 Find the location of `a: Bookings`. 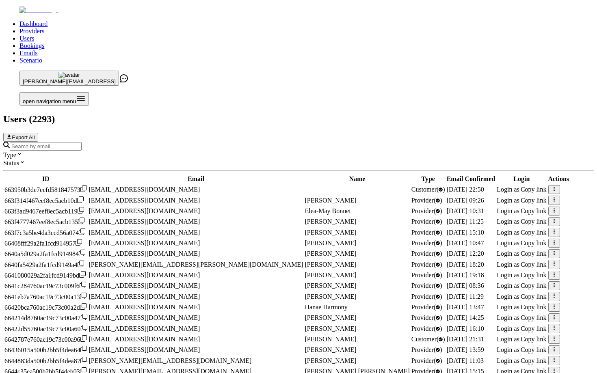

a: Bookings is located at coordinates (32, 45).